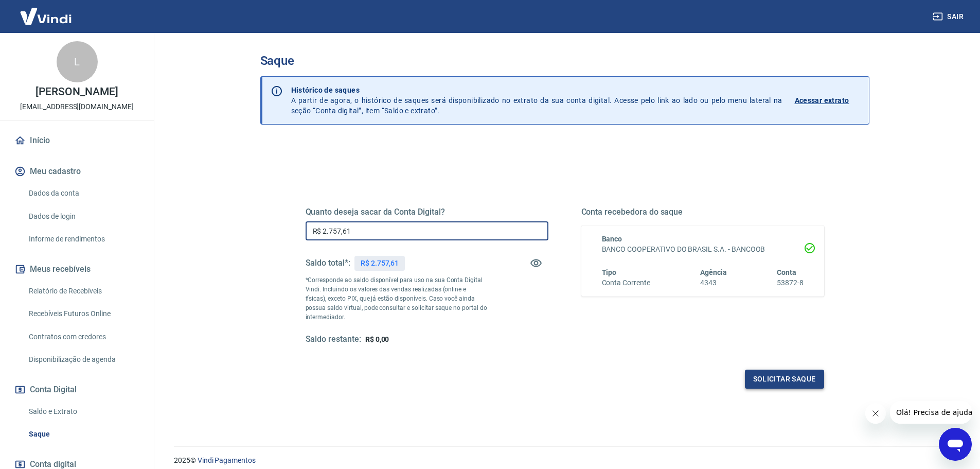 The height and width of the screenshot is (469, 980). Describe the element at coordinates (703, 212) in the screenshot. I see `h5: Conta recebedora do saque` at that location.